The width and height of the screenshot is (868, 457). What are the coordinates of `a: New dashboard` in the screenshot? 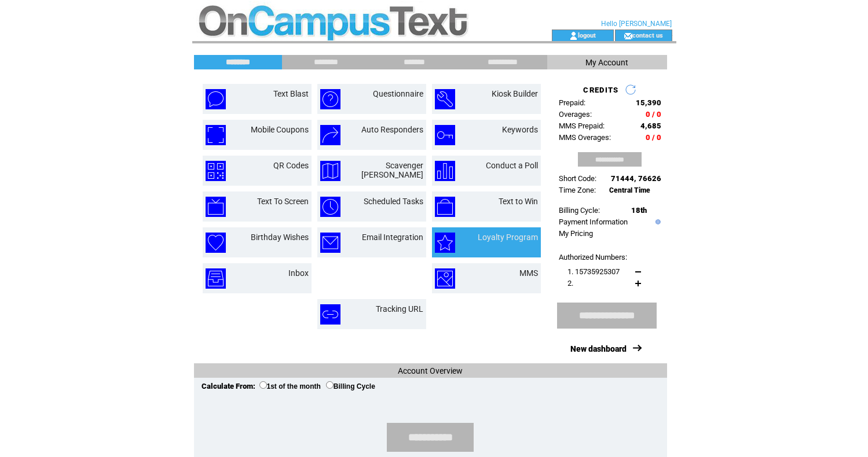 It's located at (598, 349).